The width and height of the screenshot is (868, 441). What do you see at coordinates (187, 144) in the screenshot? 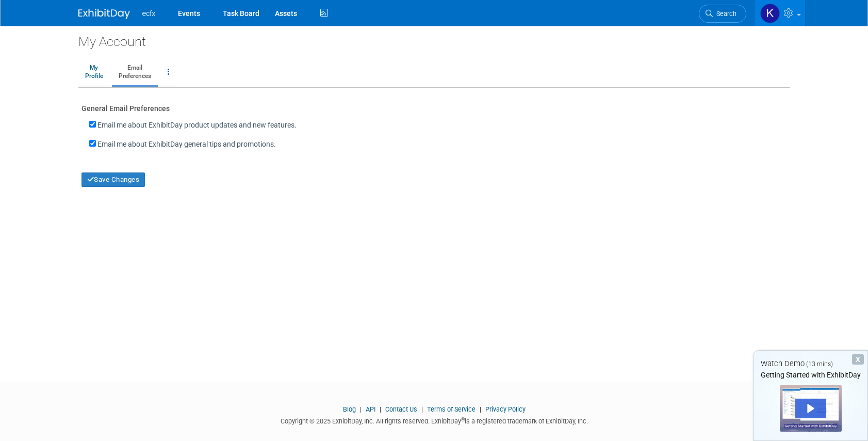
I see `label: Email me about ExhibitDay general tips and promotions.` at bounding box center [187, 144].